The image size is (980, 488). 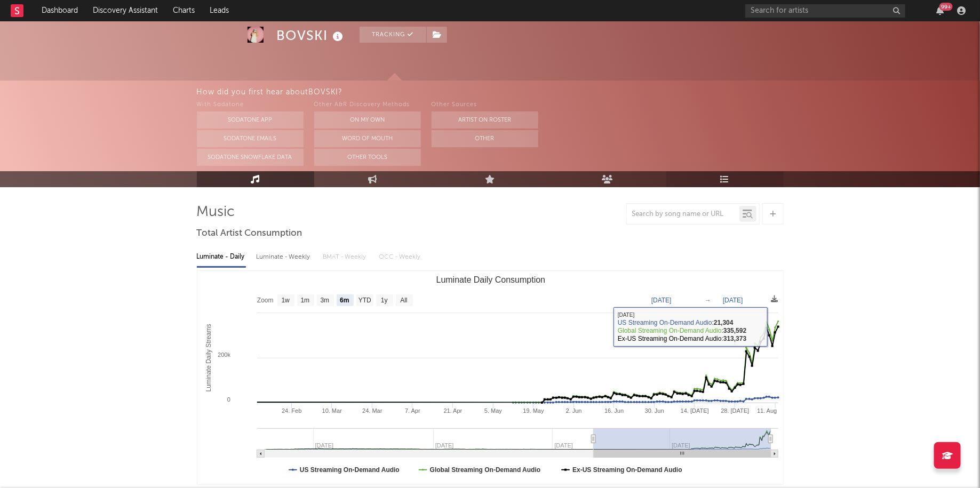 What do you see at coordinates (367, 158) in the screenshot?
I see `button: Other Tools` at bounding box center [367, 158].